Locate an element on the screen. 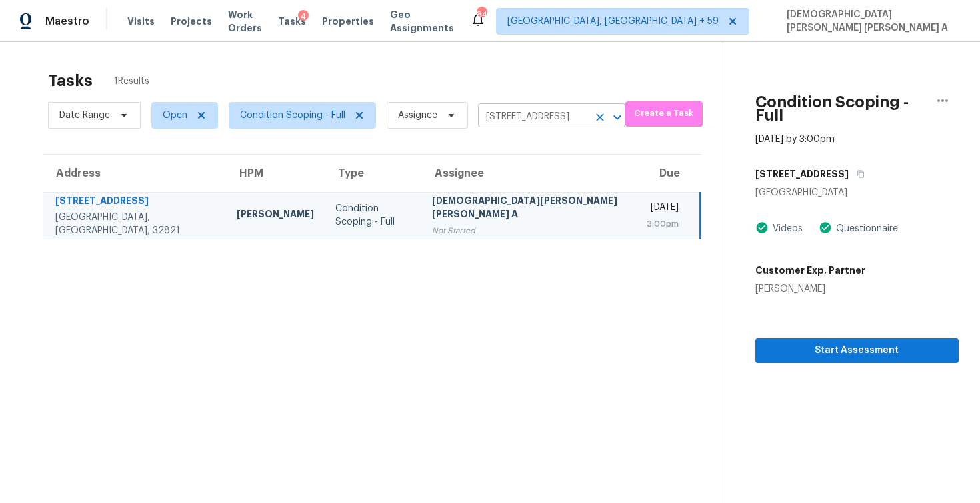 The width and height of the screenshot is (980, 503). button: Start Assessment is located at coordinates (856, 350).